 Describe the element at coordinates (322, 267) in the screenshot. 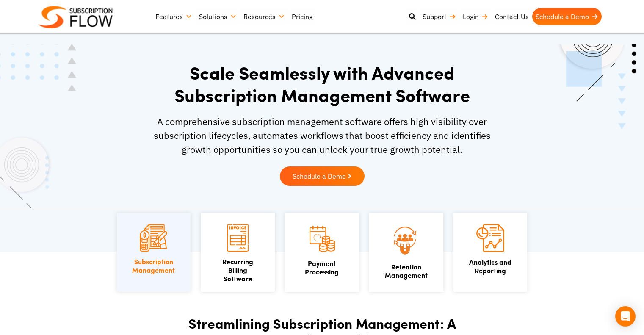

I see `a: PaymentProcessing` at that location.